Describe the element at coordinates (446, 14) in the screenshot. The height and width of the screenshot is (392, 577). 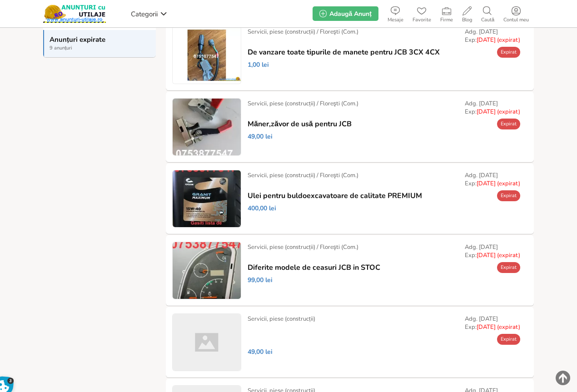
I see `a: Firme` at that location.